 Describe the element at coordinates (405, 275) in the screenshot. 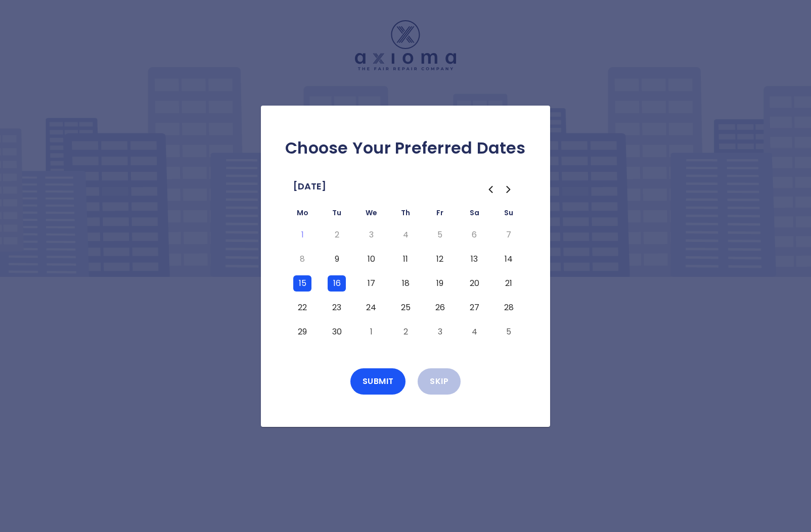

I see `table: September 2025` at that location.